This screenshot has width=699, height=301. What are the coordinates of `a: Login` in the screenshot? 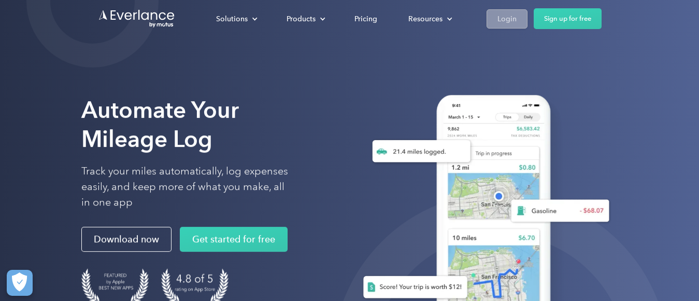 It's located at (507, 19).